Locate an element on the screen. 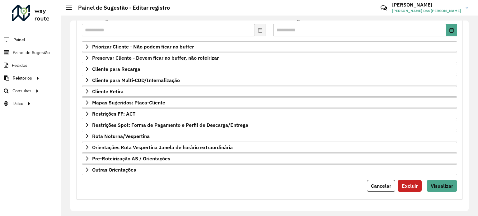 The image size is (478, 216). span: Orientações Rota Vespertina Janela de horário extraordinária is located at coordinates (163, 148).